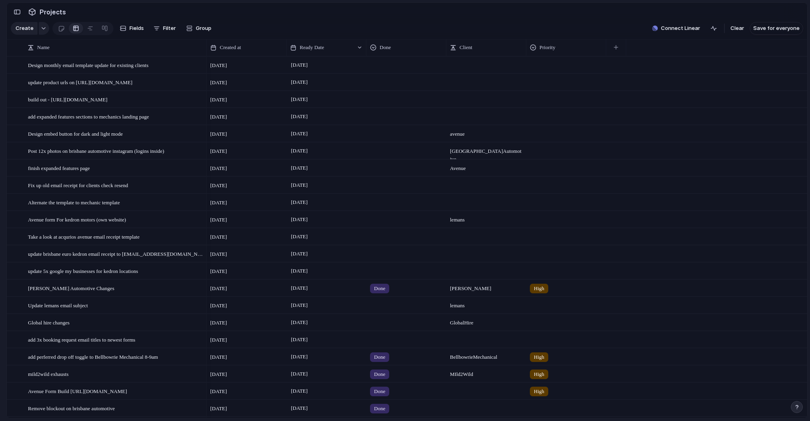 This screenshot has height=421, width=810. What do you see at coordinates (486, 355) in the screenshot?
I see `span: Bellbowrie Mechanical` at bounding box center [486, 355].